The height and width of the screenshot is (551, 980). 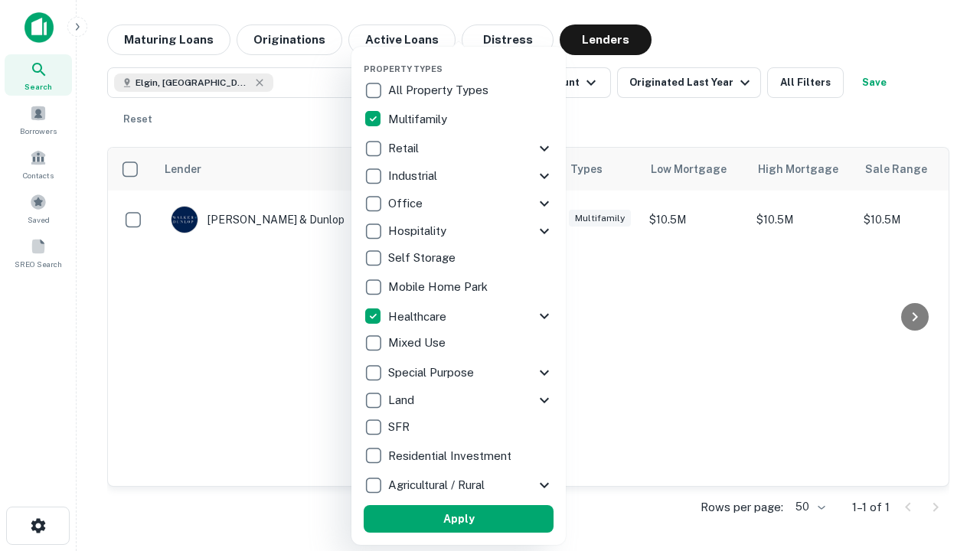 I want to click on p: Office, so click(x=406, y=204).